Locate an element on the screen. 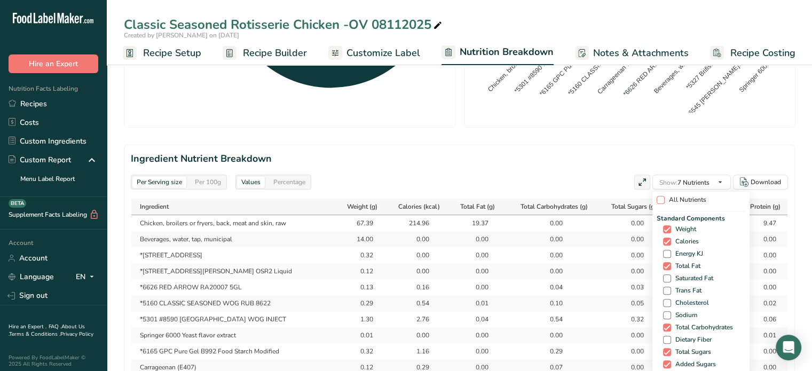  div: 0.10 is located at coordinates (550, 303).